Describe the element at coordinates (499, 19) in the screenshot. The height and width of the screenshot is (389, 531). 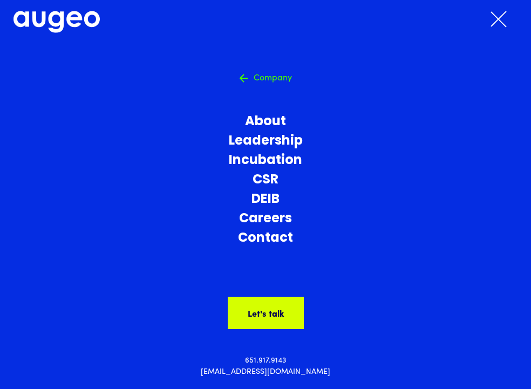
I see `div: menu` at that location.